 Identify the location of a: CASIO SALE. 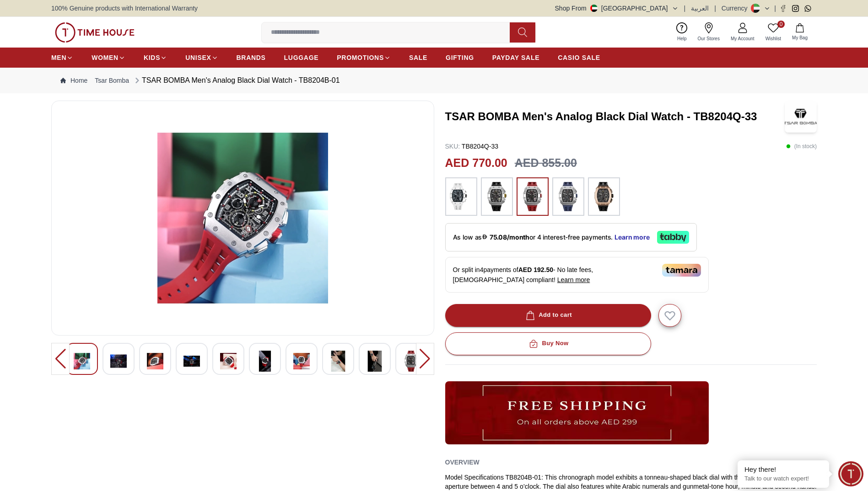
(579, 57).